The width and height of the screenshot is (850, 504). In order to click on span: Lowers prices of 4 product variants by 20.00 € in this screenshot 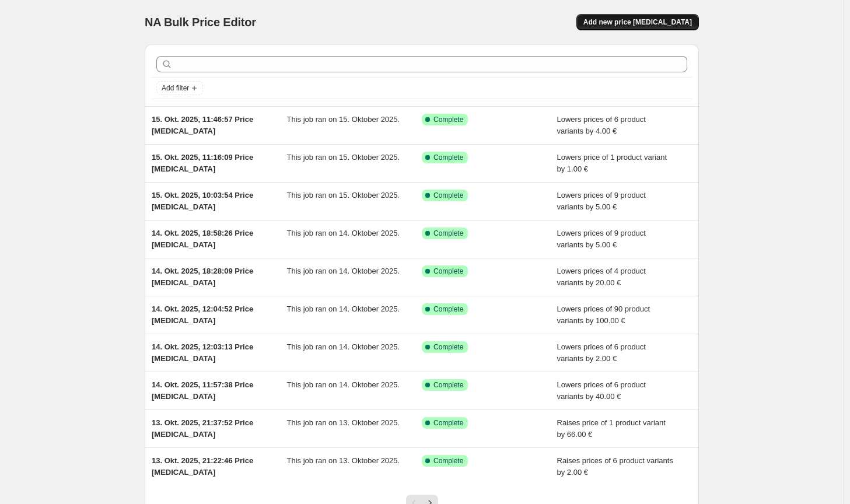, I will do `click(602, 276)`.